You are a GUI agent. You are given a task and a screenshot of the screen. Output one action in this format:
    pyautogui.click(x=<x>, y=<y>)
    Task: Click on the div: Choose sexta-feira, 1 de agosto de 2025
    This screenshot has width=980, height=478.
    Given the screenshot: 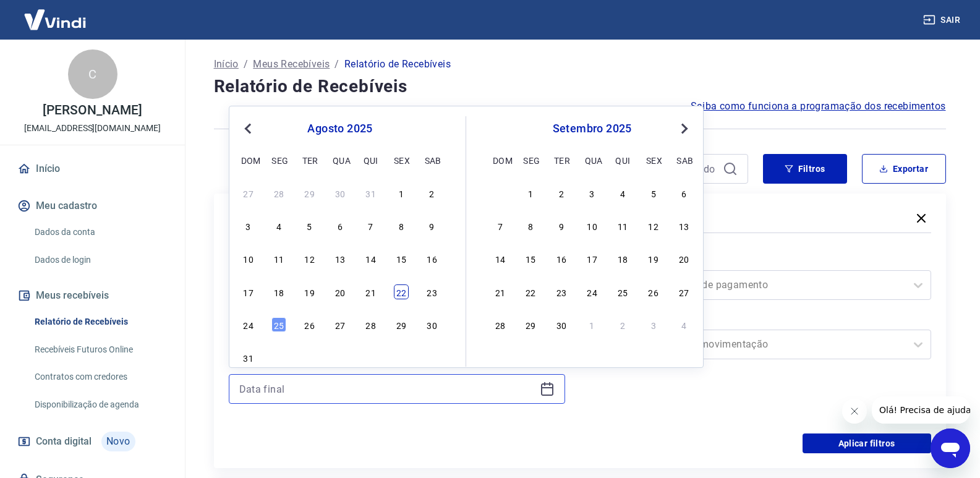 What is the action you would take?
    pyautogui.click(x=401, y=193)
    